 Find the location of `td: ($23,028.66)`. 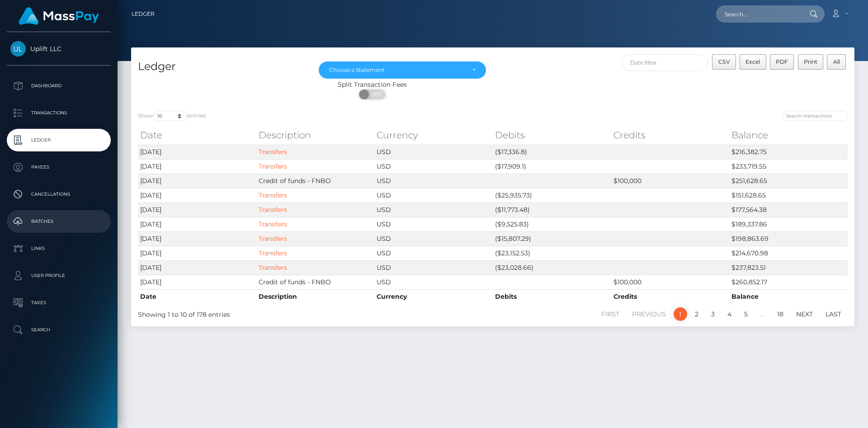

td: ($23,028.66) is located at coordinates (552, 268).